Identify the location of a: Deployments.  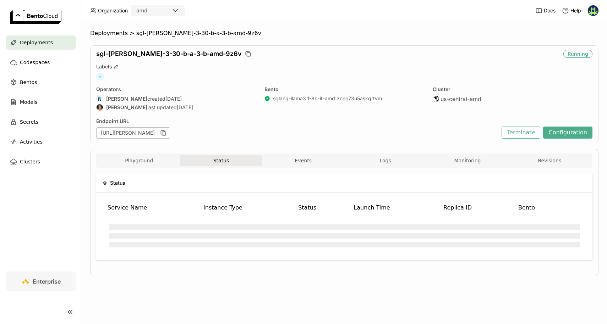
(41, 43).